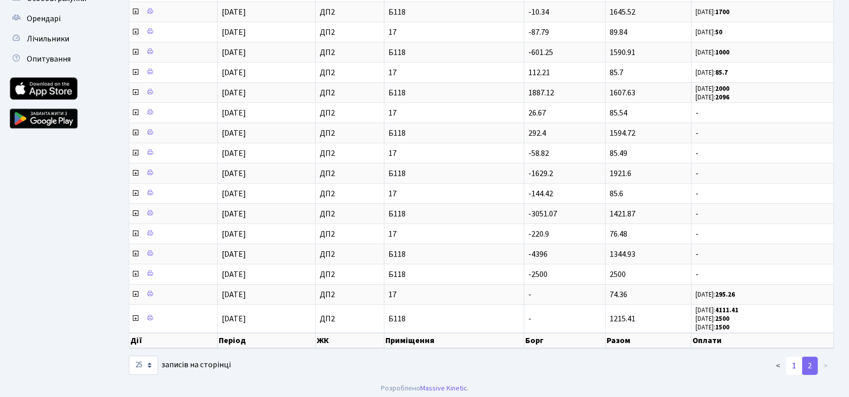  I want to click on span: 2500, so click(618, 275).